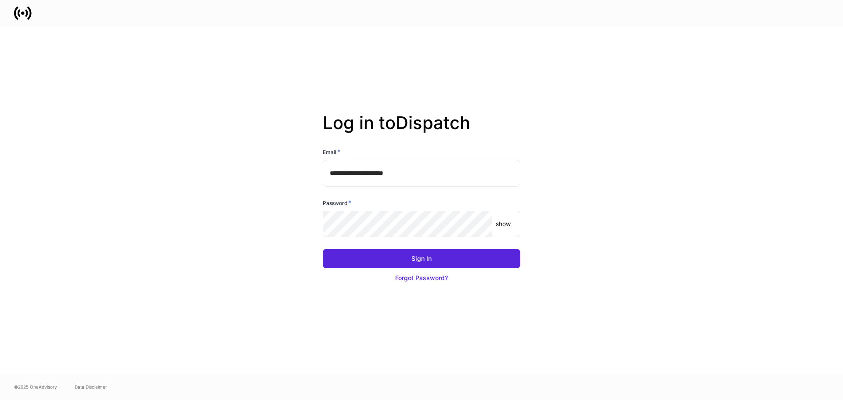  What do you see at coordinates (422, 130) in the screenshot?
I see `h2: Log in to Dispatch` at bounding box center [422, 130].